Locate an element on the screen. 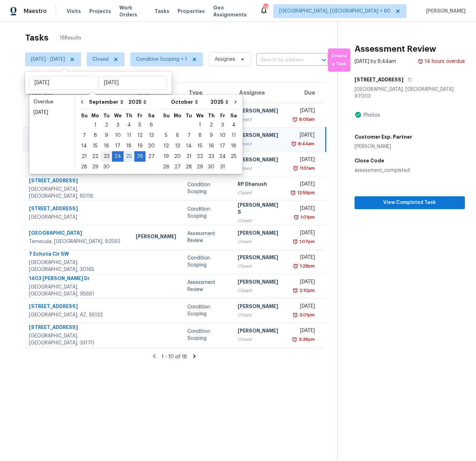 This screenshot has height=461, width=476. div: 11 is located at coordinates (129, 136).